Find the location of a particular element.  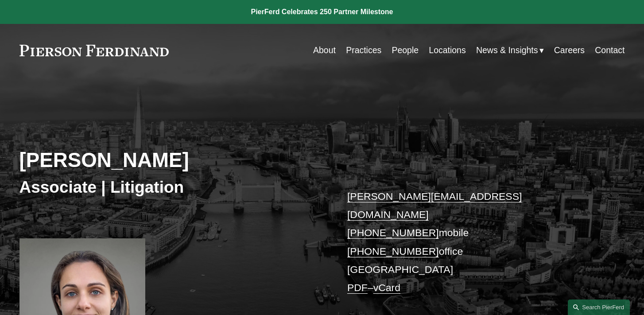

a: Careers is located at coordinates (569, 50).